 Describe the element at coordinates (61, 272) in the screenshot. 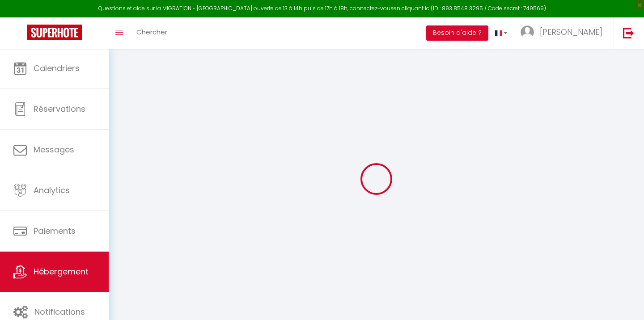

I see `span: Hébergement` at that location.